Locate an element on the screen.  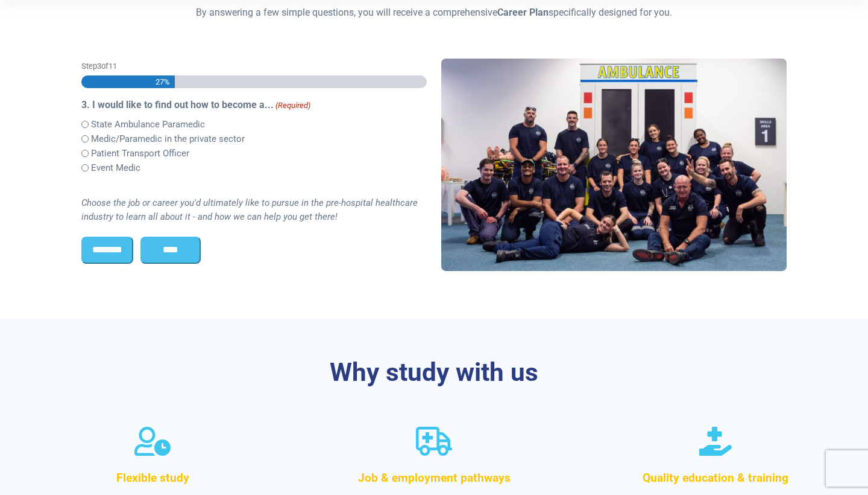
label: Event Medic is located at coordinates (116, 168).